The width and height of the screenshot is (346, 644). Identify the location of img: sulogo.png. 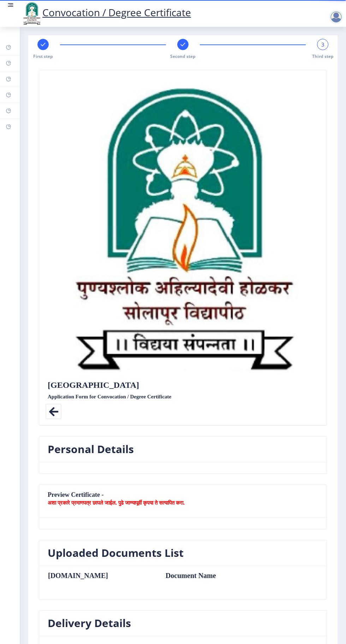
(183, 228).